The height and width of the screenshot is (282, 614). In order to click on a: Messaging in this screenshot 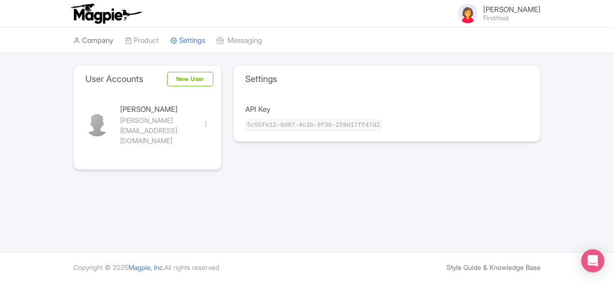, I will do `click(239, 41)`.